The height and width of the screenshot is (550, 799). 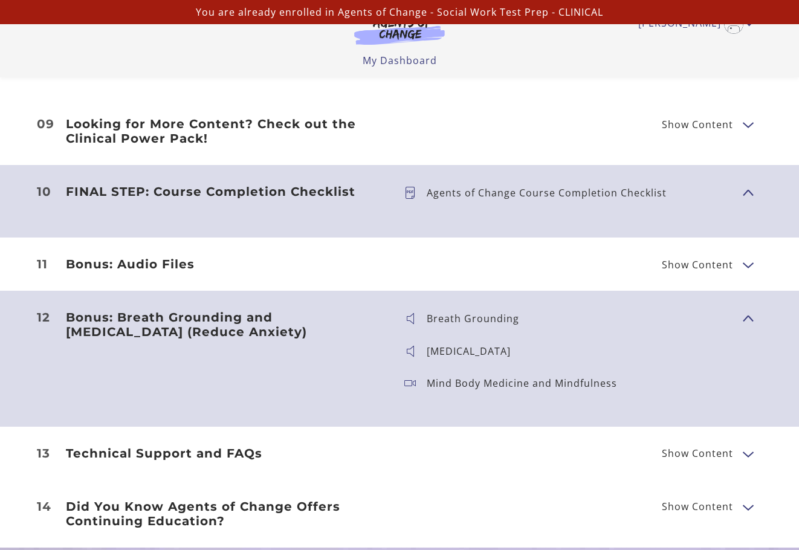 I want to click on span: 09, so click(x=45, y=124).